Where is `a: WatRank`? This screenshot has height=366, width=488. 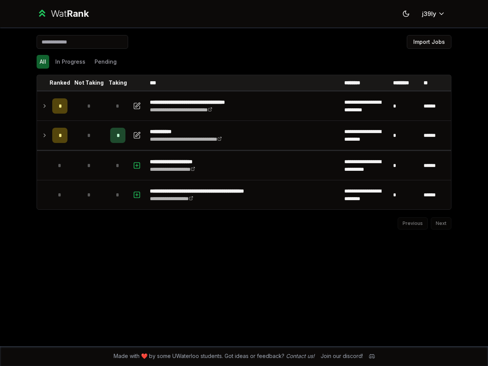
a: WatRank is located at coordinates (62, 14).